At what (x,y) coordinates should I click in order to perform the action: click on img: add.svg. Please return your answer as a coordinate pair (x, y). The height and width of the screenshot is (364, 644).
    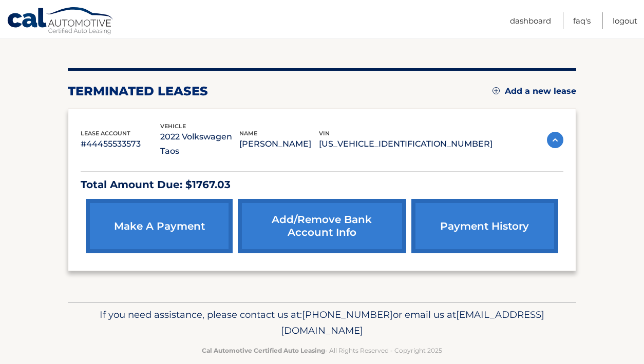
    Looking at the image, I should click on (496, 91).